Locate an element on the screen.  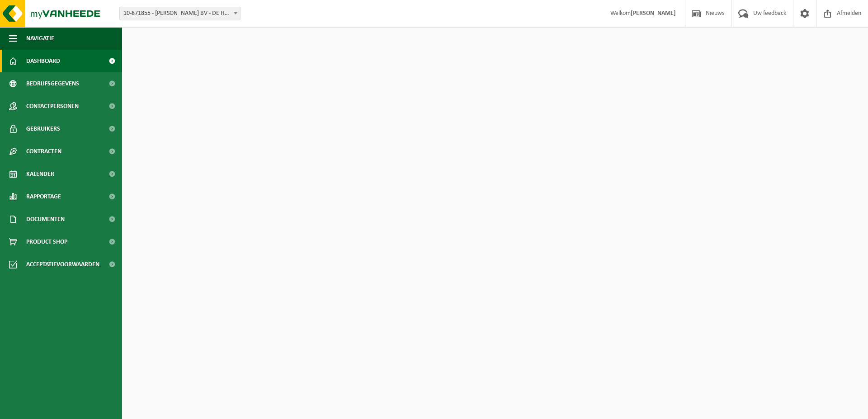
span: Dashboard is located at coordinates (43, 61).